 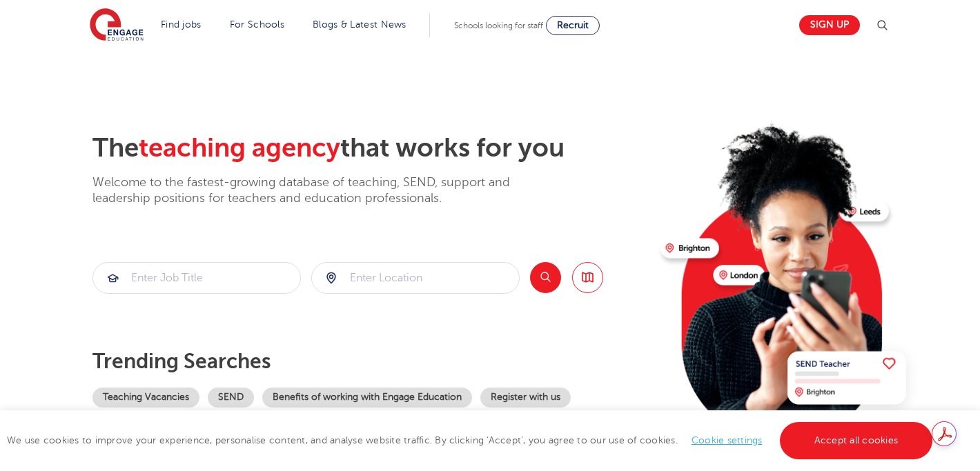 I want to click on a: Teaching Vacancies, so click(x=146, y=397).